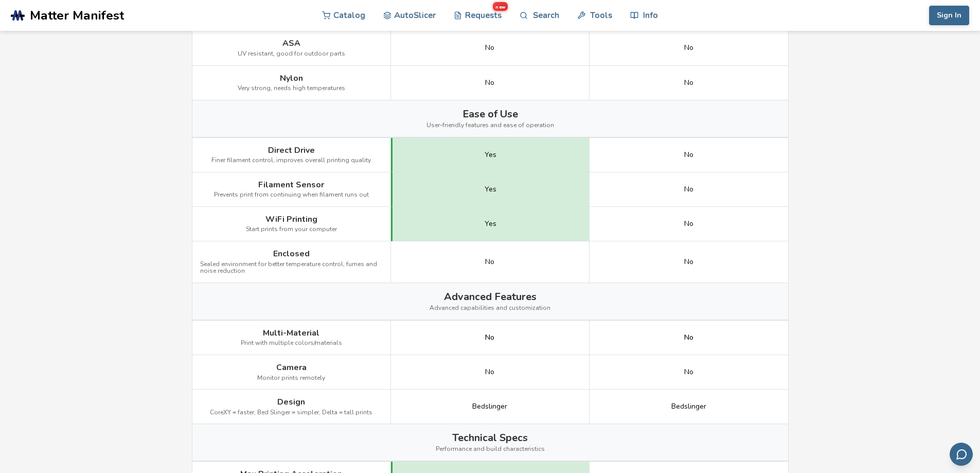 The width and height of the screenshot is (980, 473). What do you see at coordinates (291, 151) in the screenshot?
I see `span: Direct Drive` at bounding box center [291, 151].